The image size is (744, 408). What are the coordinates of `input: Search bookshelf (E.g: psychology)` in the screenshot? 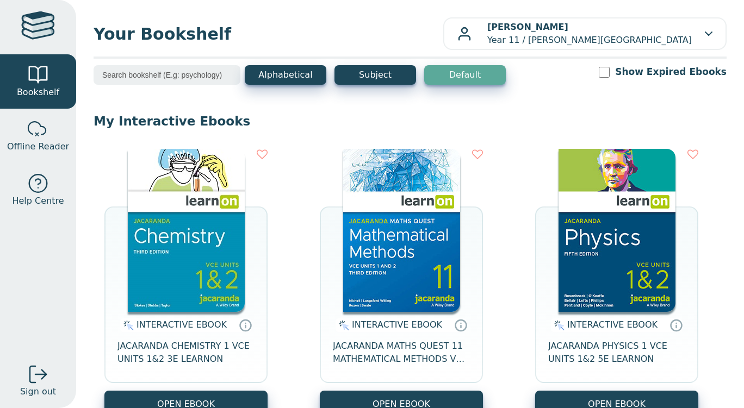 It's located at (167, 75).